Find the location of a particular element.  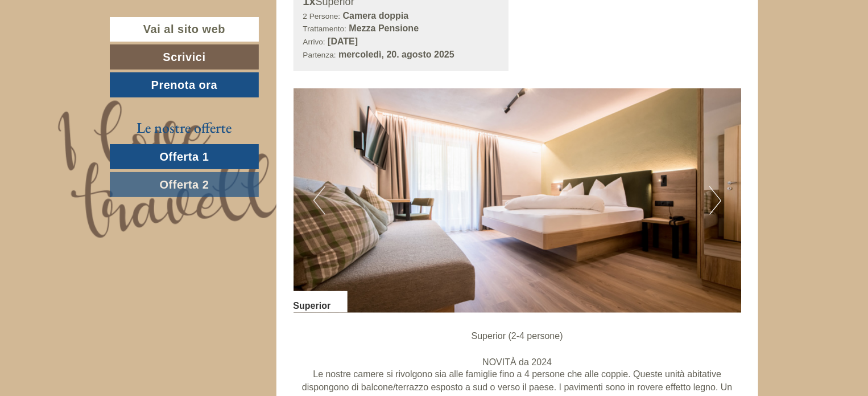

small: Arrivo: is located at coordinates (314, 42).